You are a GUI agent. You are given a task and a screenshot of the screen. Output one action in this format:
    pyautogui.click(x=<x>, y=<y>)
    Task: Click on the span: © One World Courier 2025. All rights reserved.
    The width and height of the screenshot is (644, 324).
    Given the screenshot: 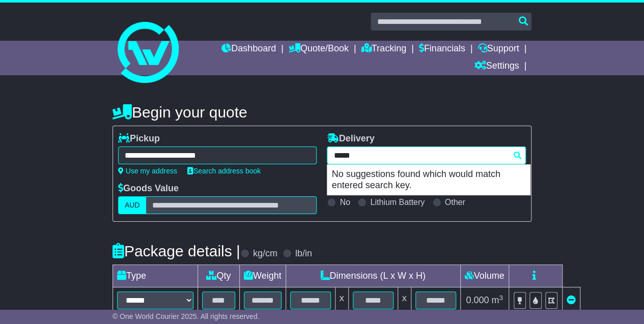 What is the action you would take?
    pyautogui.click(x=186, y=316)
    